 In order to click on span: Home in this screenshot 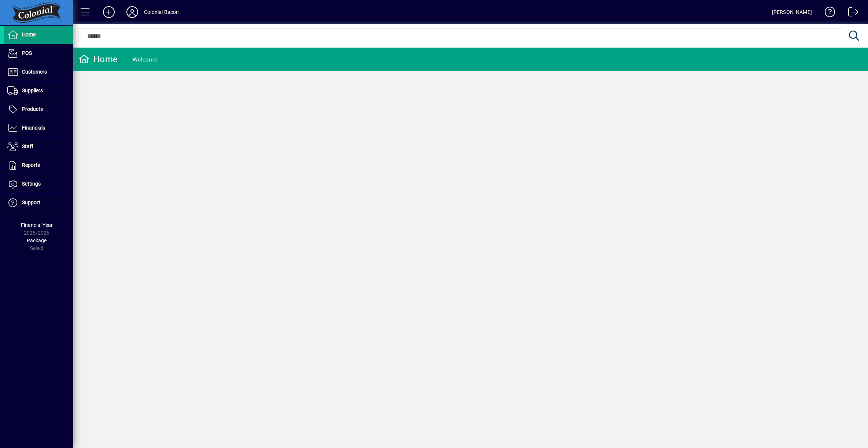, I will do `click(29, 34)`.